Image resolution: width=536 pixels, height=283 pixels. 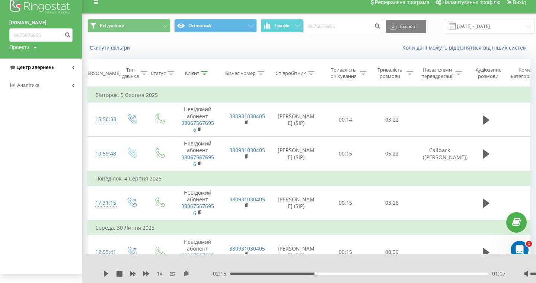 What do you see at coordinates (159, 273) in the screenshot?
I see `span: 1 x` at bounding box center [159, 273].